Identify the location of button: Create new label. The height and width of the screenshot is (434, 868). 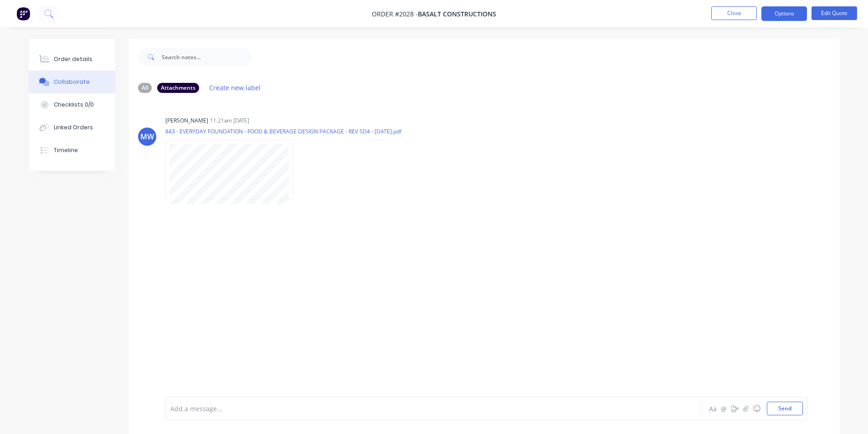
(235, 88).